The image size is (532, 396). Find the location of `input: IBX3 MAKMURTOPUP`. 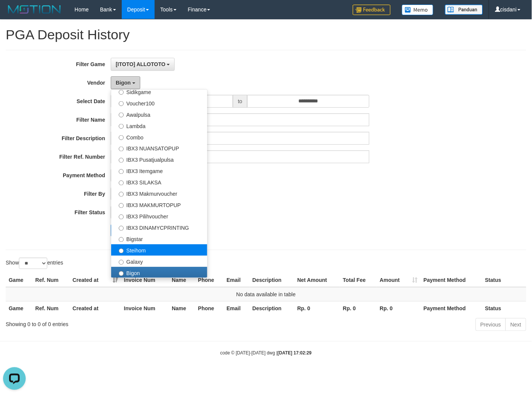

input: IBX3 MAKMURTOPUP is located at coordinates (121, 206).